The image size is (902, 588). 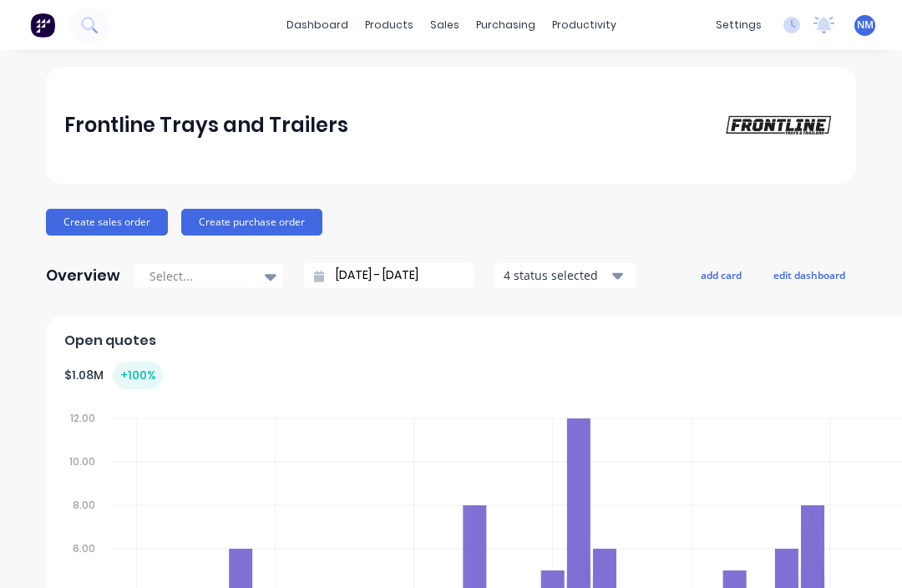 I want to click on button: 4 status selected, so click(x=565, y=276).